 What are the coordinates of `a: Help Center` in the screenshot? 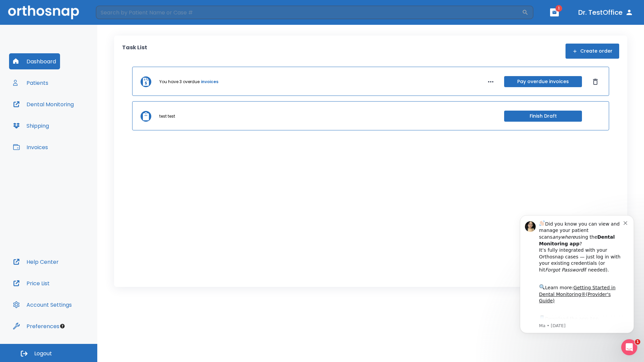 It's located at (36, 262).